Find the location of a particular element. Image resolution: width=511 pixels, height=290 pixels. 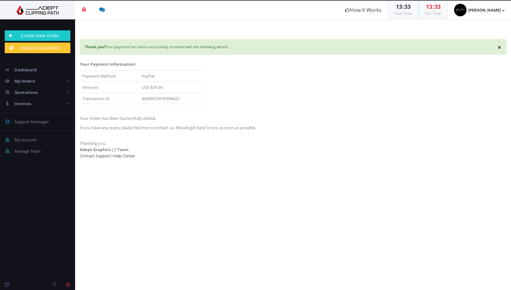

td: PayPal is located at coordinates (172, 76).